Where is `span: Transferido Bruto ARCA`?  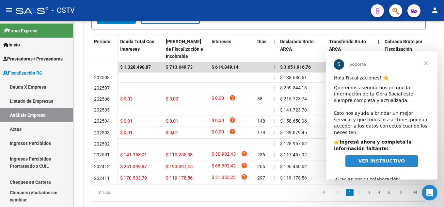 span: Transferido Bruto ARCA is located at coordinates (347, 45).